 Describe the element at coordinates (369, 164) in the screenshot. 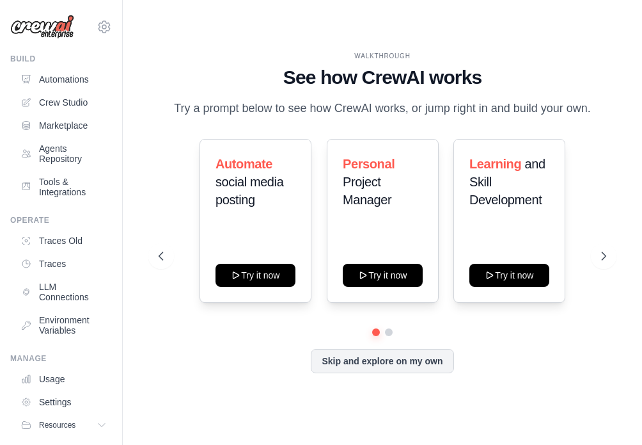

I see `span: Personal` at that location.